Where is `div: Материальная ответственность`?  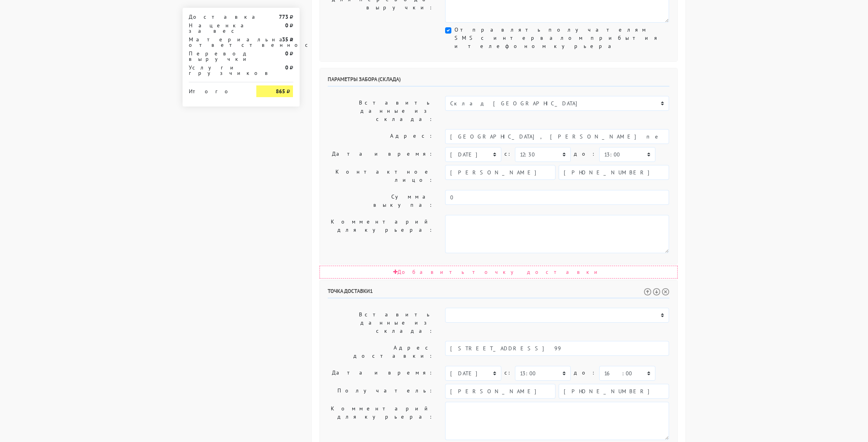
div: Материальная ответственность is located at coordinates (217, 42).